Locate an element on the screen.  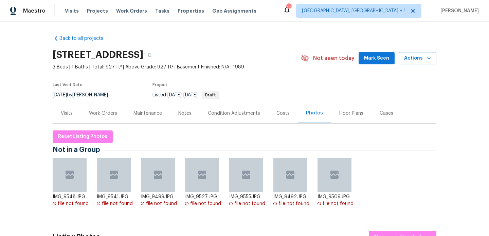
div: IMG_9492.JPG is located at coordinates (293, 196).